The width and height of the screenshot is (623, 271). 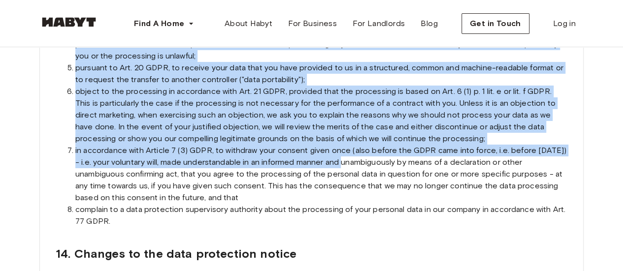 What do you see at coordinates (321, 50) in the screenshot?
I see `li: pursuant to Art. 18 GDPR, to request the restriction of the processing of your data, insofar as t...` at bounding box center [321, 50].